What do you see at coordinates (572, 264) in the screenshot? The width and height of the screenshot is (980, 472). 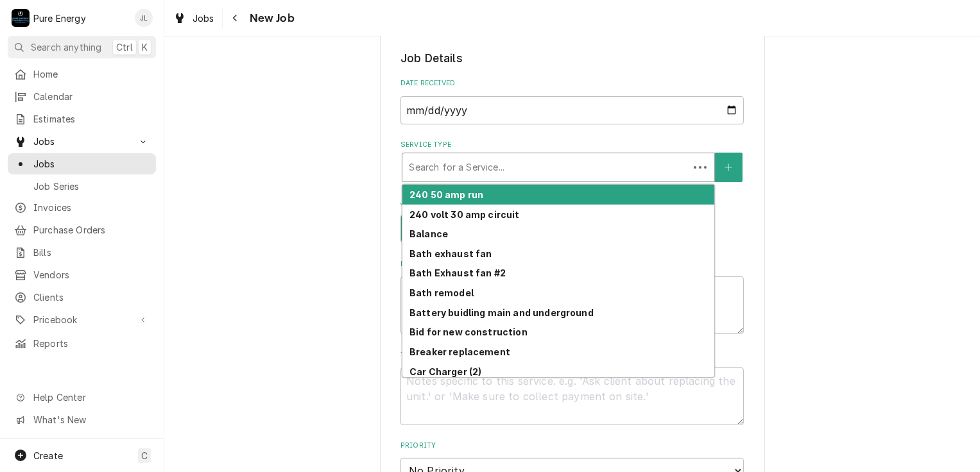 I see `label: Reason For Call` at bounding box center [572, 264].